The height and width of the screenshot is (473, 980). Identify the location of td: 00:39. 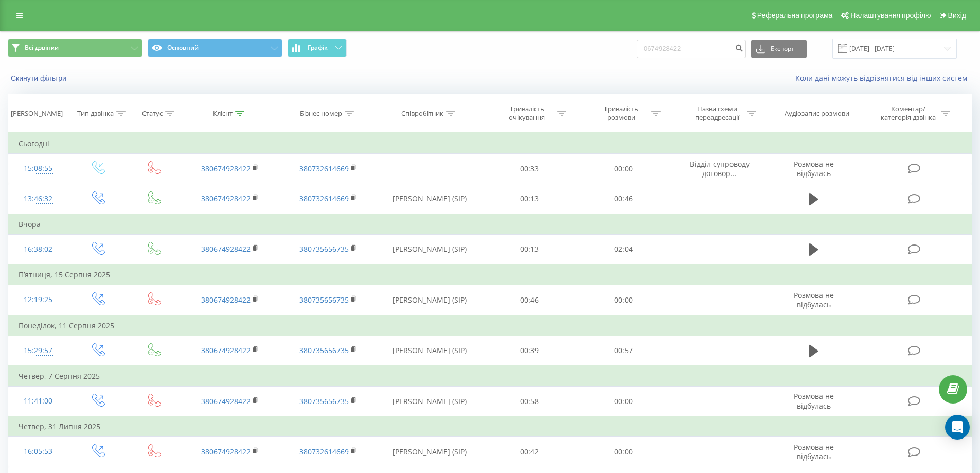
(529, 350).